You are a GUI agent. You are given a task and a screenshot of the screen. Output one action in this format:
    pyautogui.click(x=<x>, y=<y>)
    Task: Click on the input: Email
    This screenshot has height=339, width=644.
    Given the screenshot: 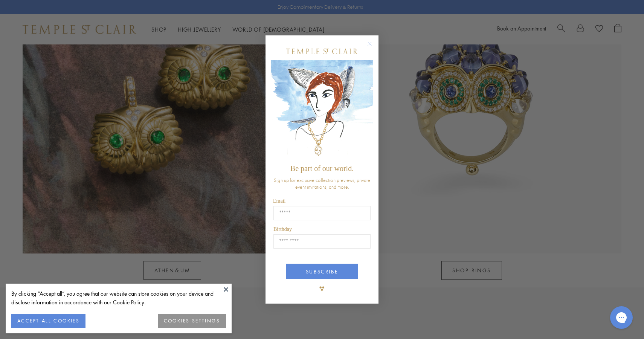 What is the action you would take?
    pyautogui.click(x=322, y=213)
    